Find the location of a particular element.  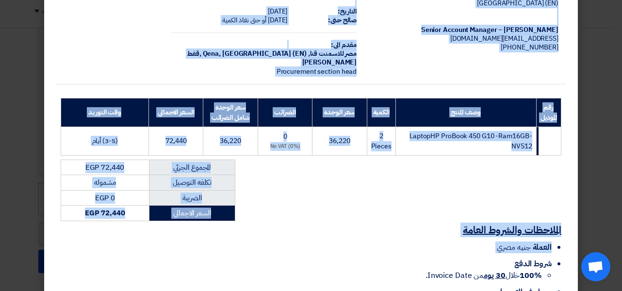

strong: صالح حتى: is located at coordinates (342, 20).